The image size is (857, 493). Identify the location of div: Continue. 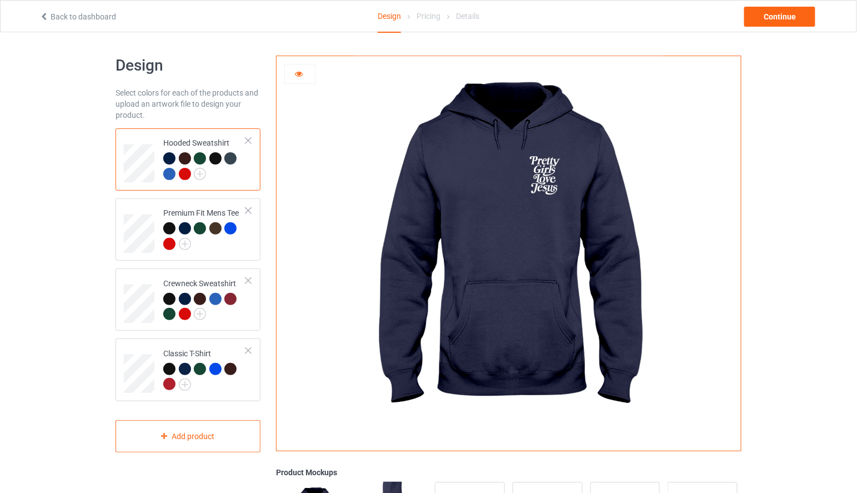
(780, 17).